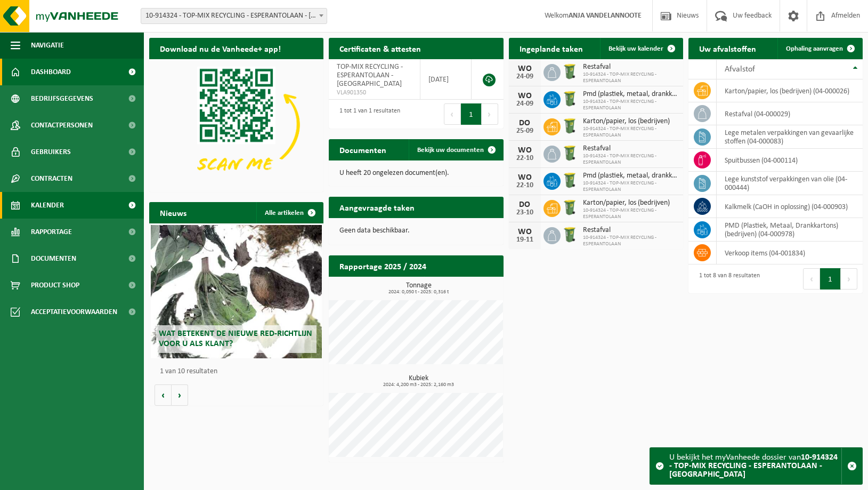 This screenshot has height=490, width=868. What do you see at coordinates (52, 179) in the screenshot?
I see `span: Contracten` at bounding box center [52, 179].